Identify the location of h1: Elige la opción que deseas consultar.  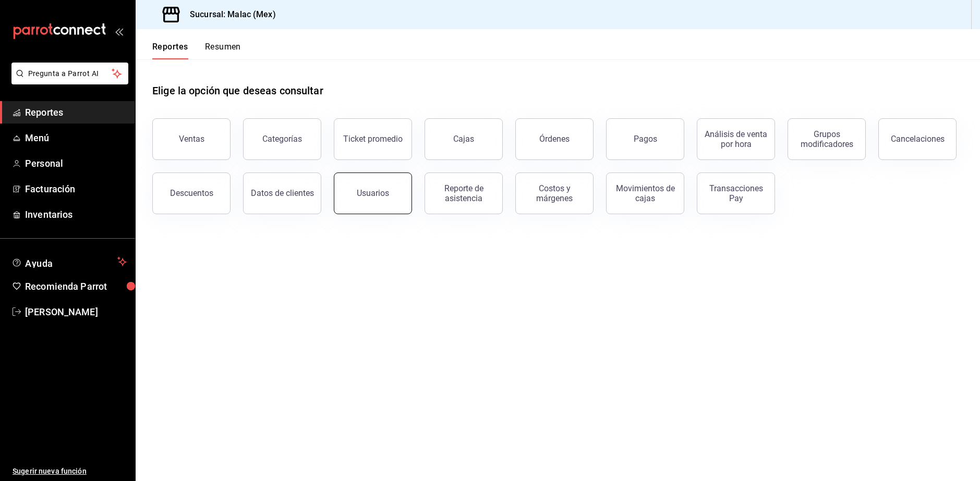
(238, 91).